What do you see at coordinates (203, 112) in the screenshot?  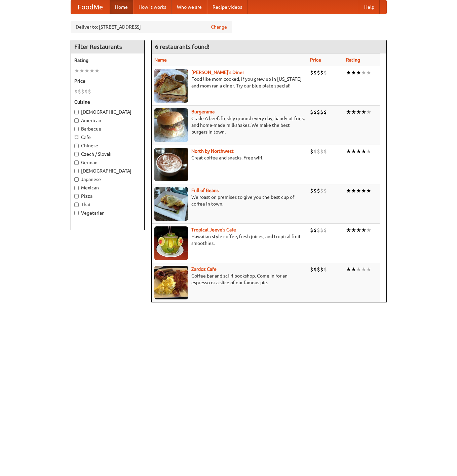 I see `a: Burgerama` at bounding box center [203, 112].